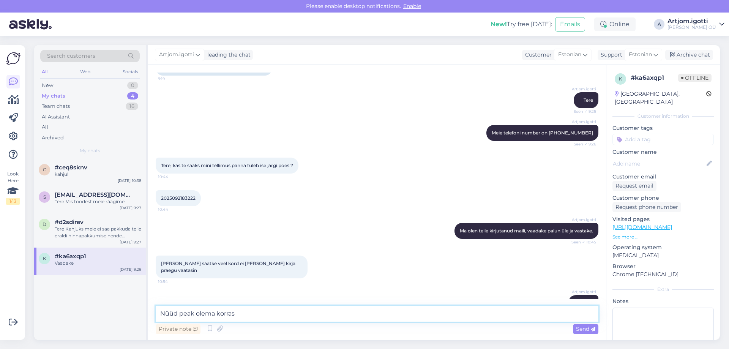 This screenshot has height=349, width=729. Describe the element at coordinates (663, 266) in the screenshot. I see `p: Browser` at that location.